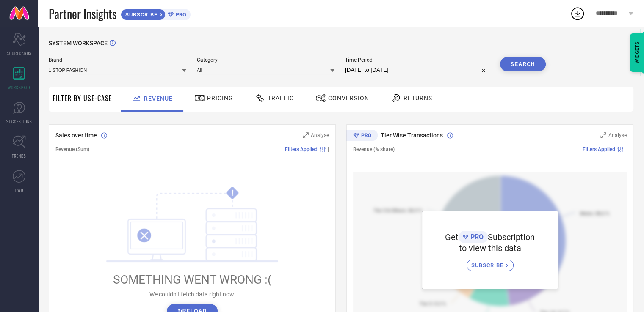 Image resolution: width=644 pixels, height=312 pixels. Describe the element at coordinates (348, 98) in the screenshot. I see `span: Conversion` at that location.